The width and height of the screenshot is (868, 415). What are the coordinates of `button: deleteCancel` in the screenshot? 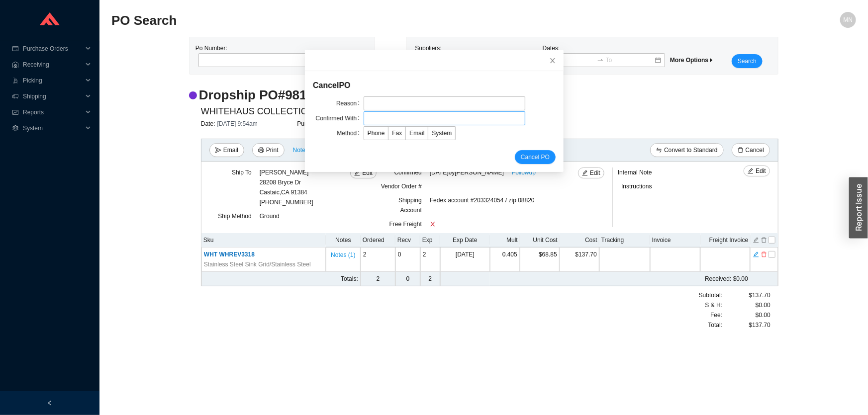 It's located at (750, 150).